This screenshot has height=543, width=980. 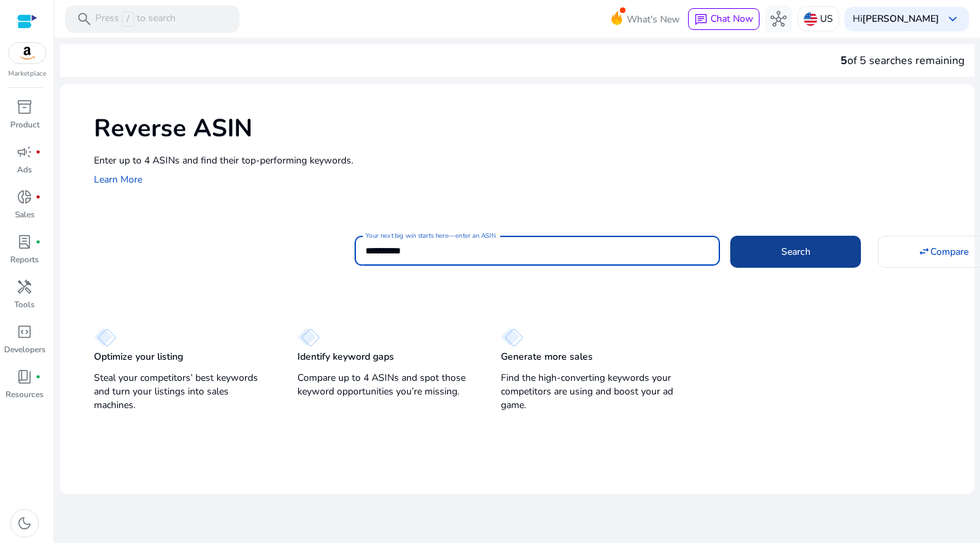 I want to click on p: Compare up to 4 ASINs and spot those keyword opportunities you’re missing., so click(x=385, y=385).